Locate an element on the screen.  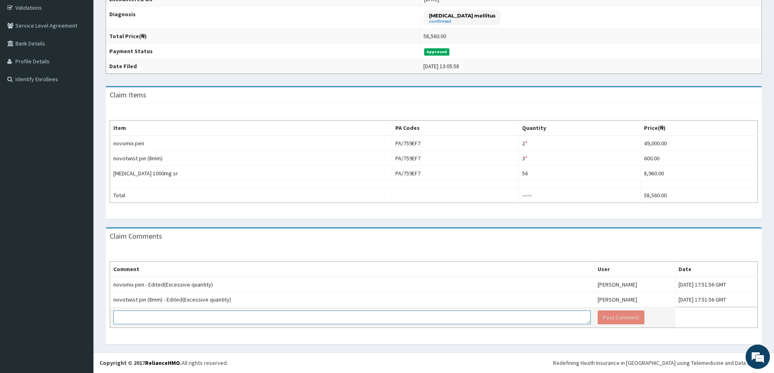
a: RelianceHMO is located at coordinates (163, 363).